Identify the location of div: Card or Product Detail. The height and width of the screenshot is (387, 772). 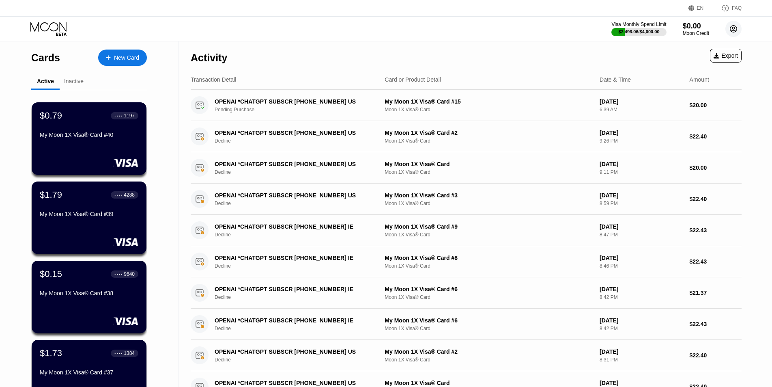
(413, 80).